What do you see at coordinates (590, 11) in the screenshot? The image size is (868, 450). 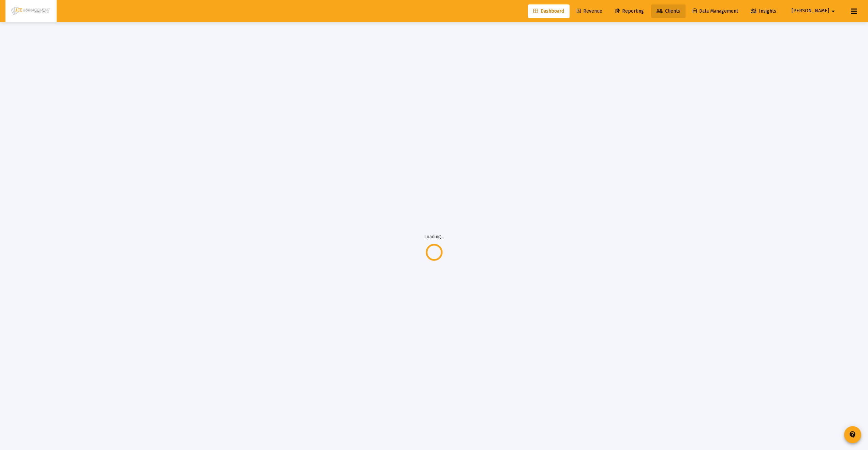 I see `span: Revenue` at bounding box center [590, 11].